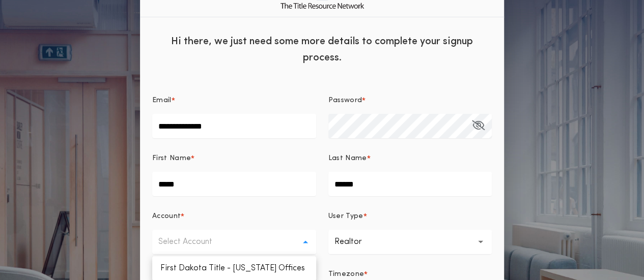 This screenshot has height=280, width=644. I want to click on div: Hi there, we just need some more details to complete your signup process., so click(322, 48).